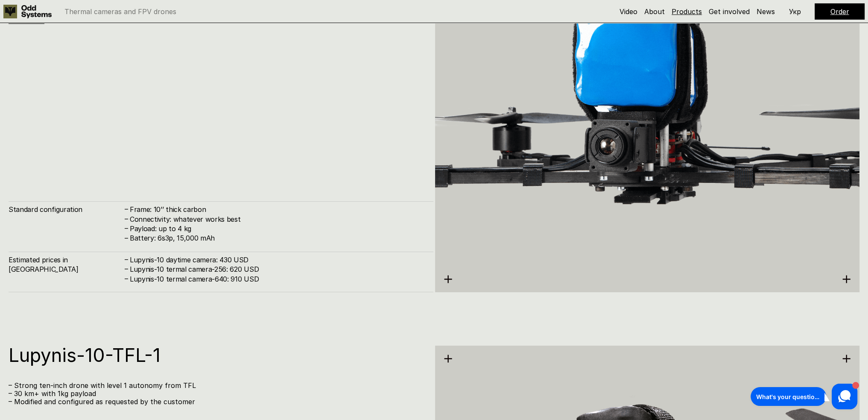 Image resolution: width=868 pixels, height=420 pixels. I want to click on a: Products, so click(687, 11).